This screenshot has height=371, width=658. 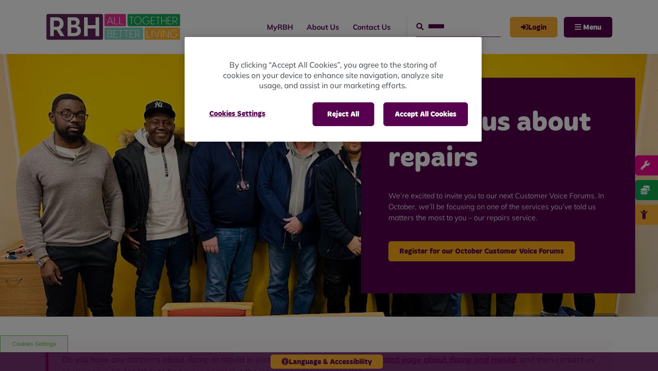 What do you see at coordinates (333, 89) in the screenshot?
I see `div: Cookie banner` at bounding box center [333, 89].